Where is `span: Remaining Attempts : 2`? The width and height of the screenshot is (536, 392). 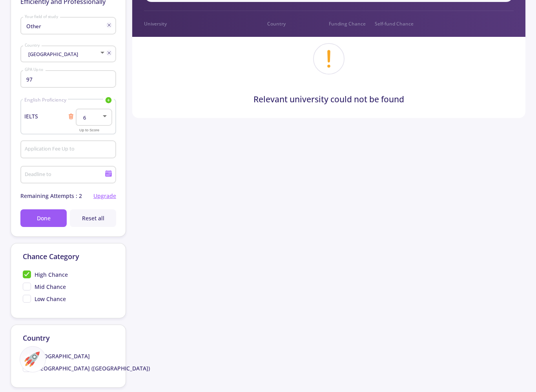 span: Remaining Attempts : 2 is located at coordinates (51, 196).